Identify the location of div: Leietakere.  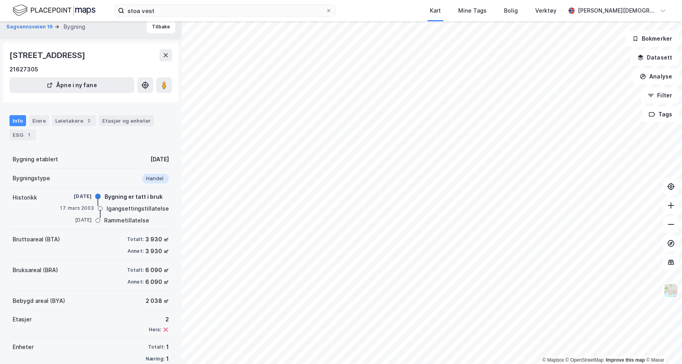
(74, 121).